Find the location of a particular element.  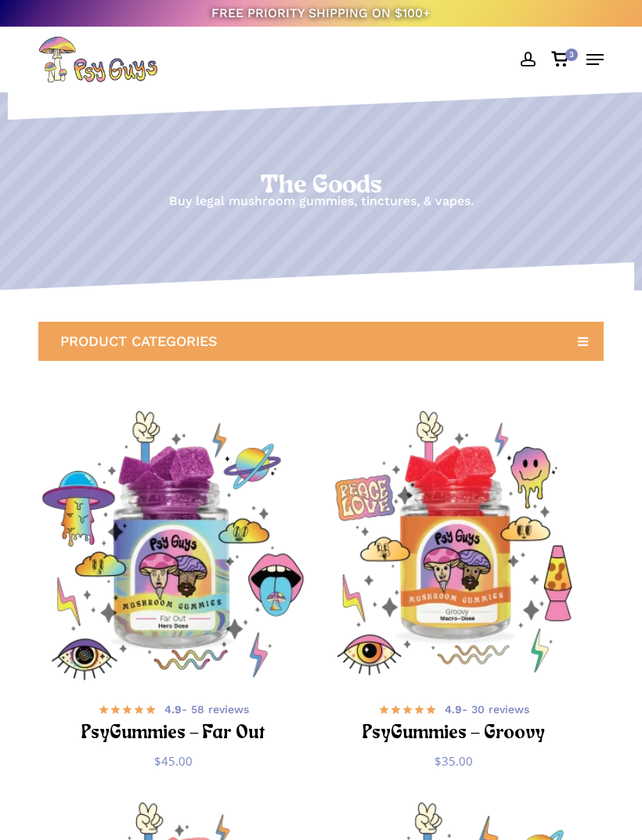

a: Cart is located at coordinates (561, 59).